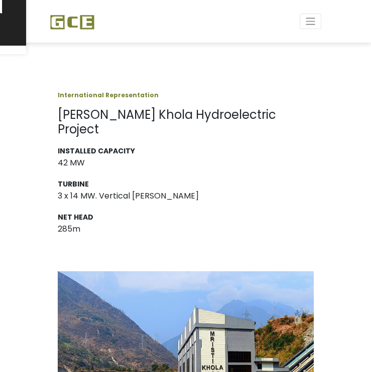 This screenshot has height=372, width=371. Describe the element at coordinates (186, 184) in the screenshot. I see `h3: TURBINE` at that location.